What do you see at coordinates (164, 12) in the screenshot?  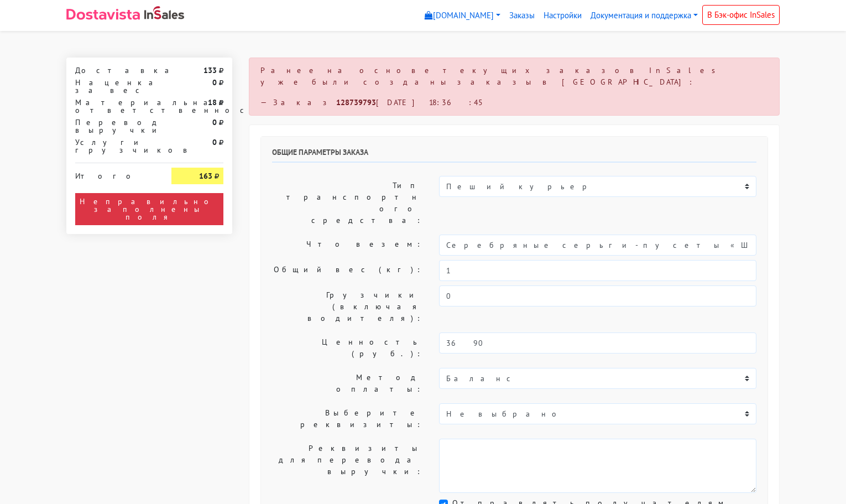 I see `img: InSales` at bounding box center [164, 12].